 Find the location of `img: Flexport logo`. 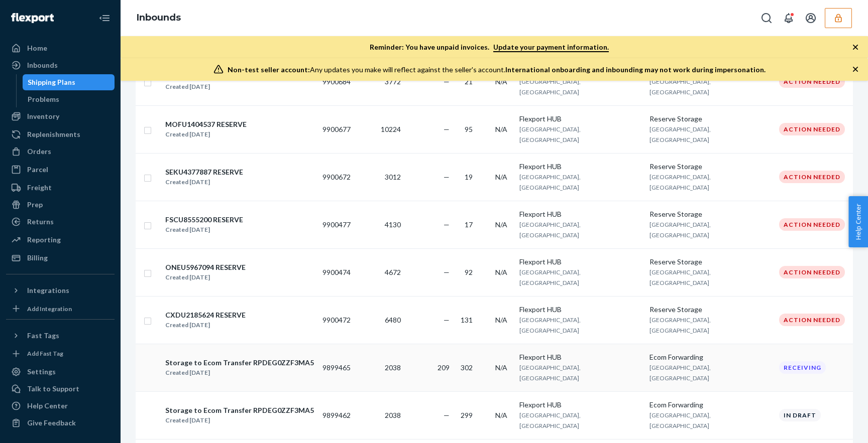

img: Flexport logo is located at coordinates (32, 18).